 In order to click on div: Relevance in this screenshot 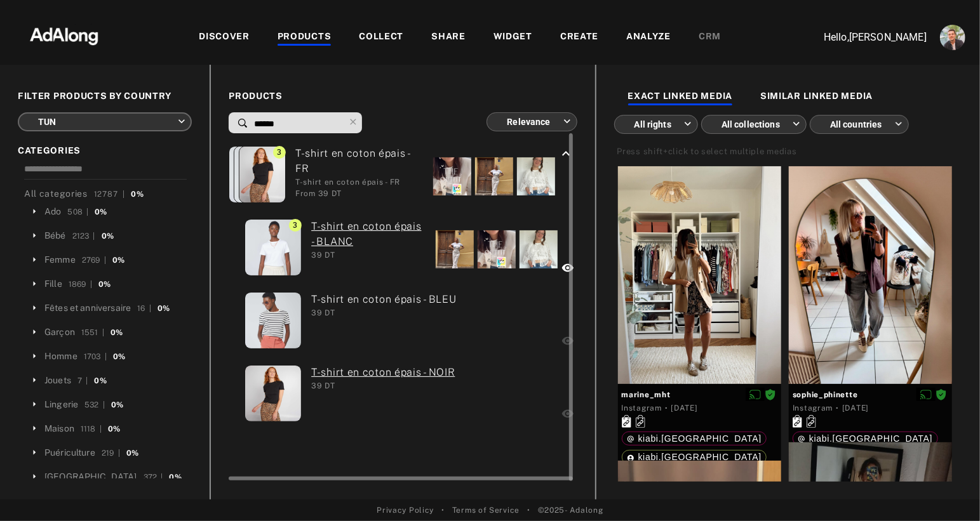, I will do `click(534, 121)`.